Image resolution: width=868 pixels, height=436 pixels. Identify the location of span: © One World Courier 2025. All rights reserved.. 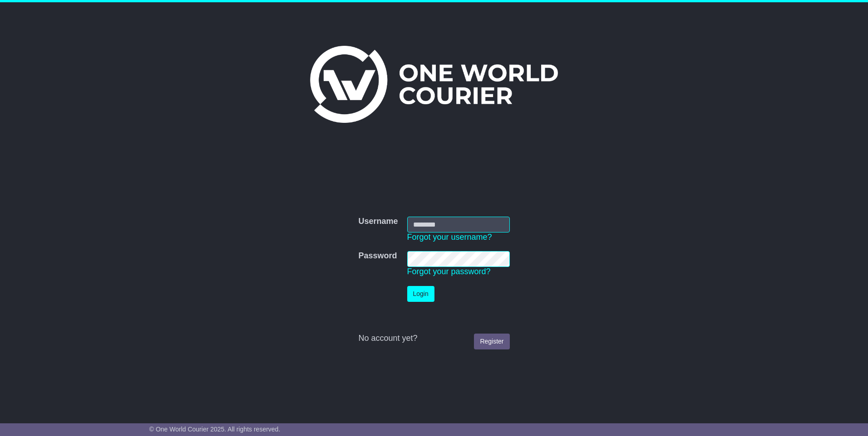
(214, 429).